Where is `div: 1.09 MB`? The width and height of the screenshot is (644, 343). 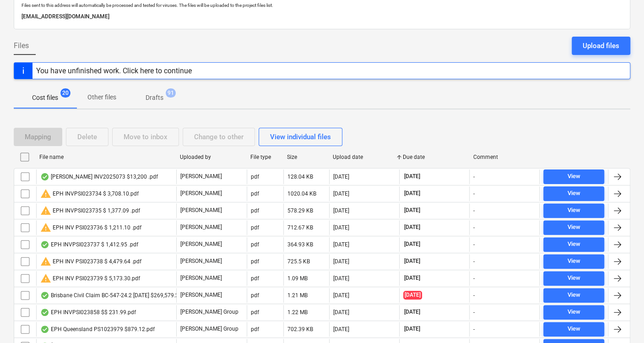 div: 1.09 MB is located at coordinates (297, 279).